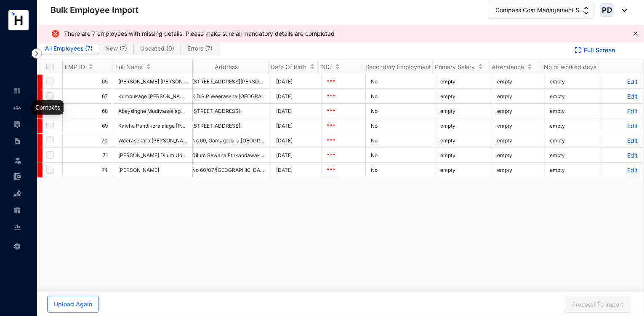 The width and height of the screenshot is (644, 316). What do you see at coordinates (88, 67) in the screenshot?
I see `th: EMP ID` at bounding box center [88, 67].